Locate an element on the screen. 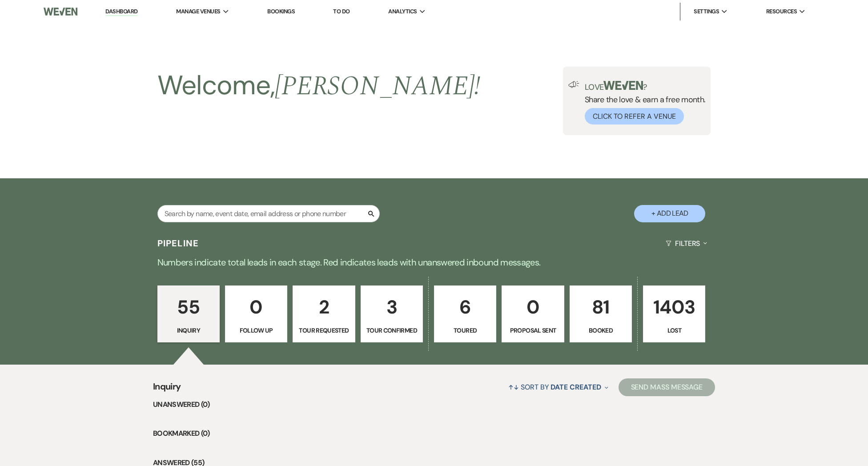 The image size is (868, 466). a: 0Proposal Sent is located at coordinates (533, 314).